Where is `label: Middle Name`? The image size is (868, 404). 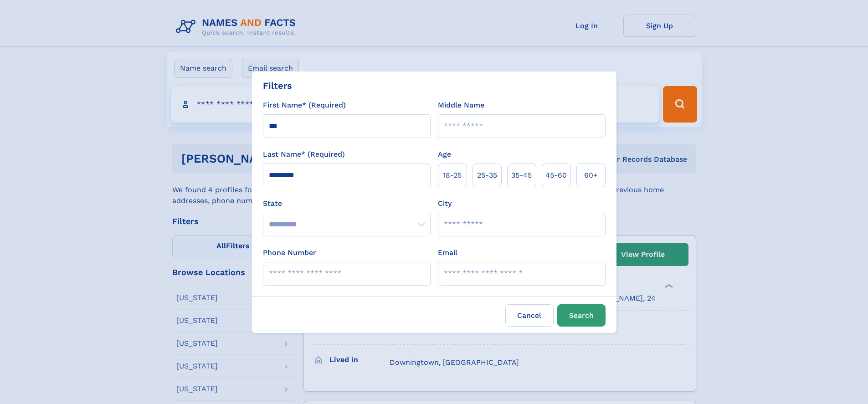 label: Middle Name is located at coordinates (461, 105).